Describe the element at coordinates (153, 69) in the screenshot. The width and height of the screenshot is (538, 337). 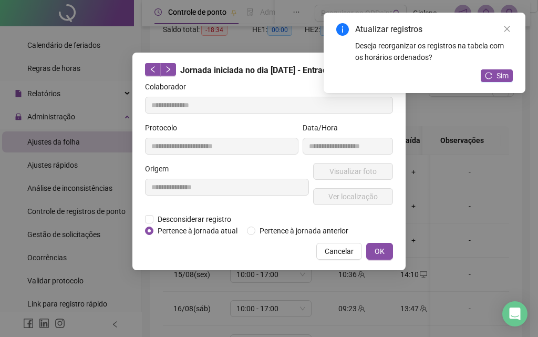
I see `button: left` at that location.